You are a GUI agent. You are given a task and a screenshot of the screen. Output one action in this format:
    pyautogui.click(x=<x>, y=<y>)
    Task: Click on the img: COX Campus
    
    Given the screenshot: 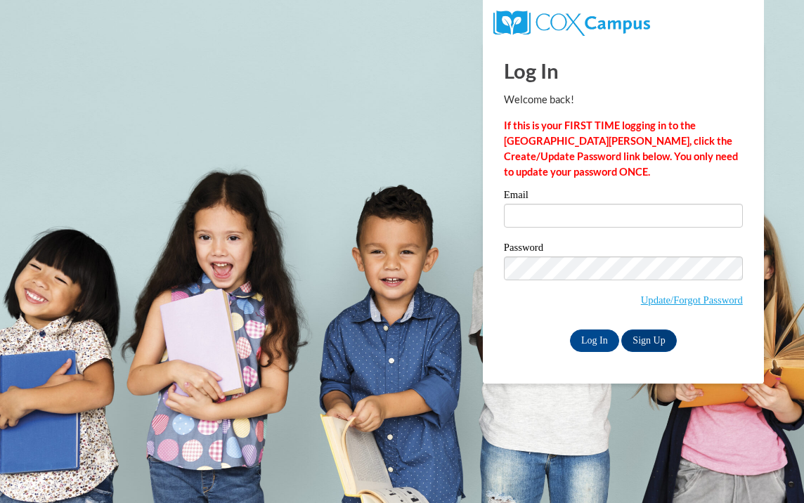 What is the action you would take?
    pyautogui.click(x=571, y=23)
    